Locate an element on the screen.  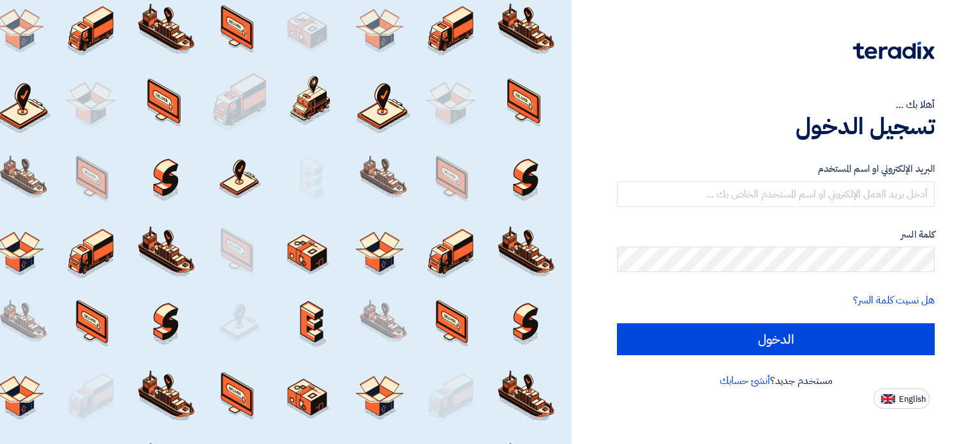
img: en-US.png is located at coordinates (889, 398).